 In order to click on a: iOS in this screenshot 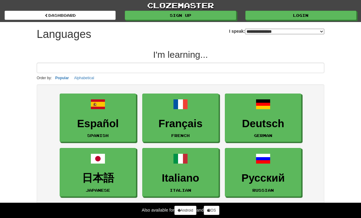, I will do `click(211, 210)`.